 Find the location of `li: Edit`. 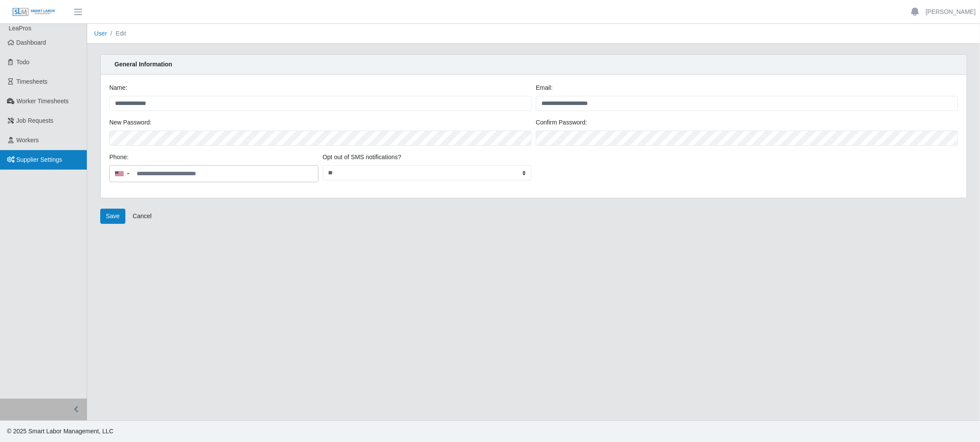

li: Edit is located at coordinates (117, 34).